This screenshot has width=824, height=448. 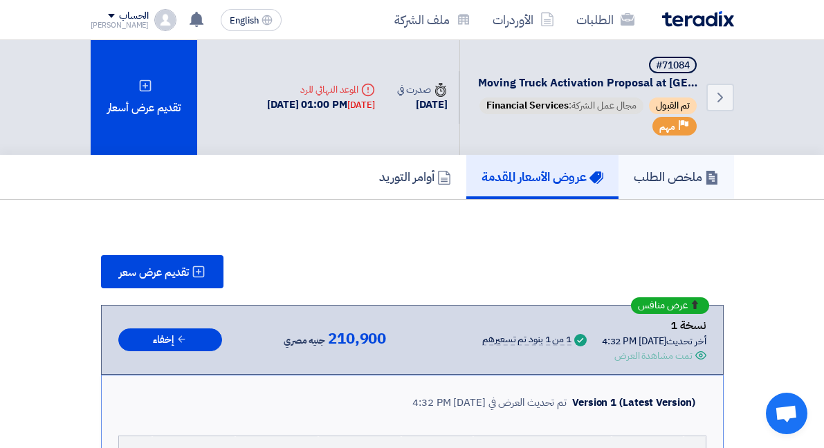 I want to click on h5: ملخص الطلب, so click(x=676, y=176).